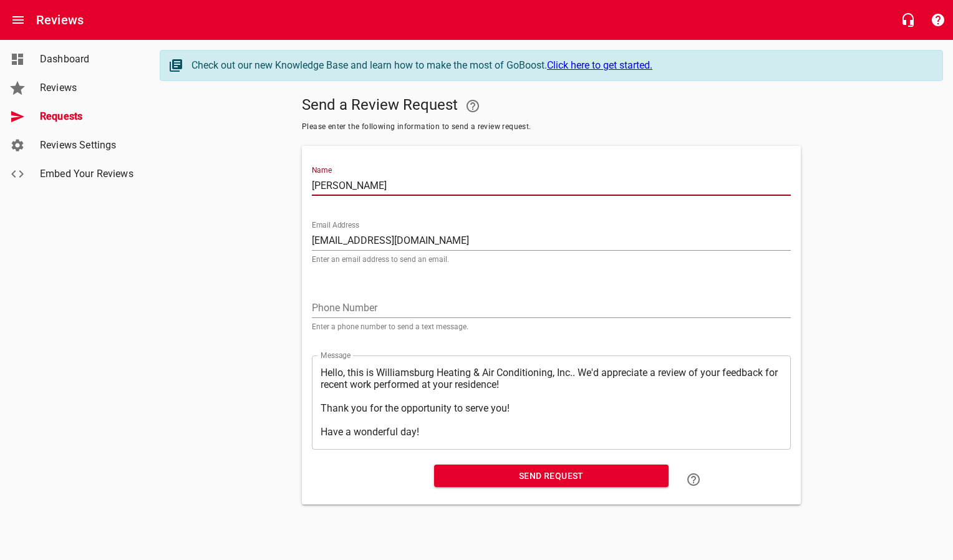  What do you see at coordinates (551, 106) in the screenshot?
I see `h5: Send a Review Request` at bounding box center [551, 106].